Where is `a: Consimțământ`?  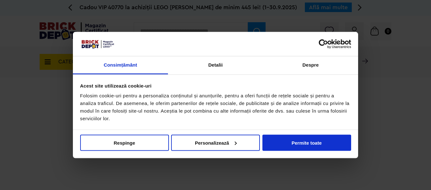
a: Consimțământ is located at coordinates (120, 65).